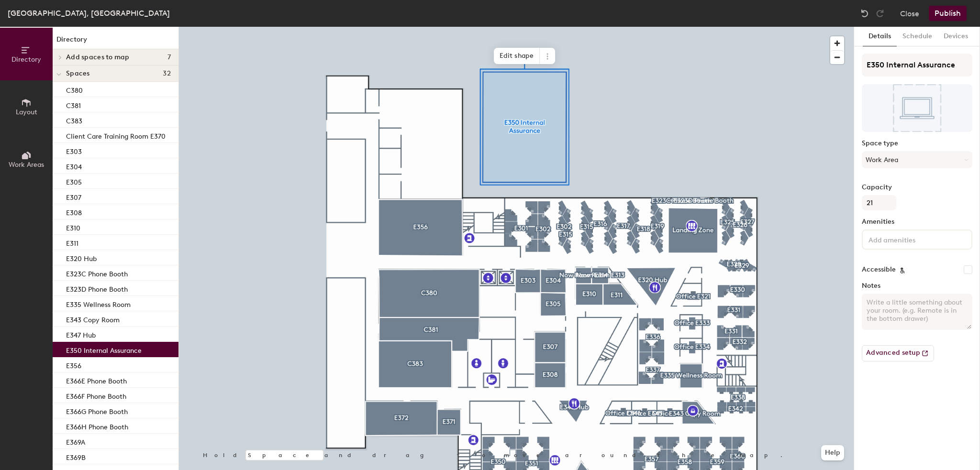  What do you see at coordinates (897, 353) in the screenshot?
I see `button: Advanced setup` at bounding box center [897, 353].